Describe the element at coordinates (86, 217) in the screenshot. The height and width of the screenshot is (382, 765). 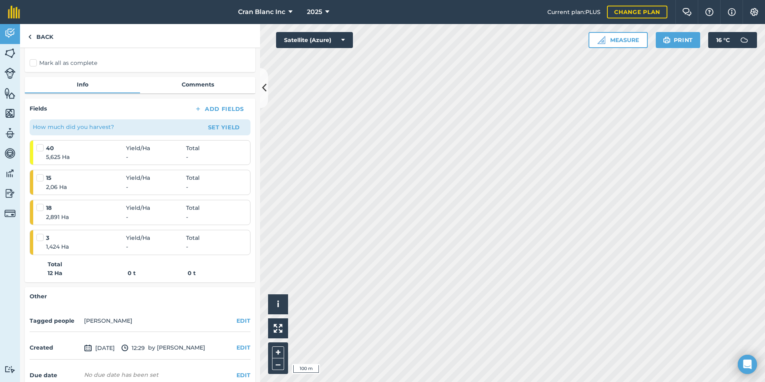
I see `span: 2,891 Ha` at that location.